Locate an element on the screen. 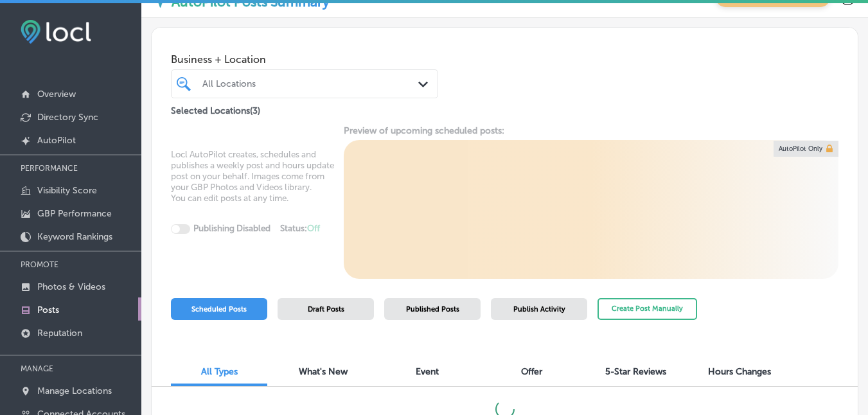  span: 5-Star Reviews is located at coordinates (635, 372).